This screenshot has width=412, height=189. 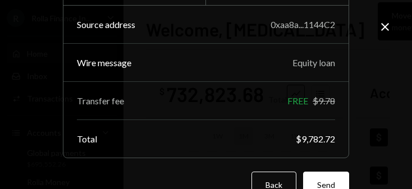 What do you see at coordinates (87, 139) in the screenshot?
I see `div: Total` at bounding box center [87, 139].